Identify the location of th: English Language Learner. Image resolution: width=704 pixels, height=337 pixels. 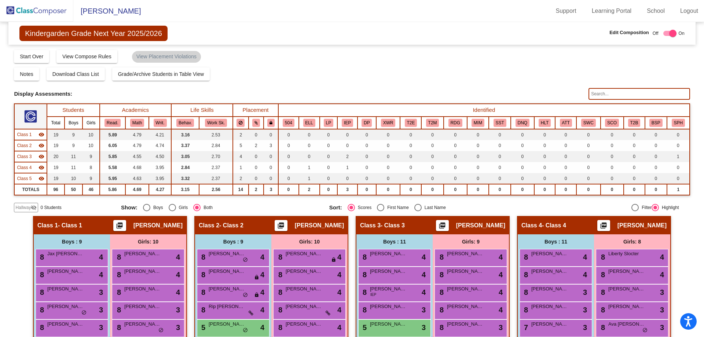
(309, 123).